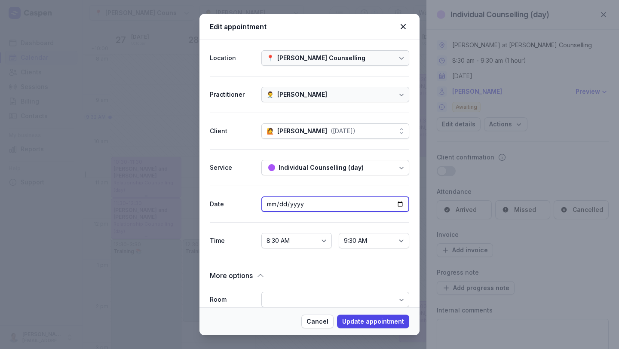 The width and height of the screenshot is (619, 349). I want to click on div: Practitioner, so click(232, 95).